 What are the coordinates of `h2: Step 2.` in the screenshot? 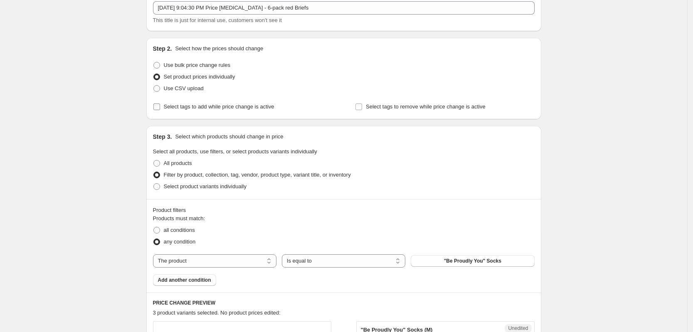 It's located at (163, 49).